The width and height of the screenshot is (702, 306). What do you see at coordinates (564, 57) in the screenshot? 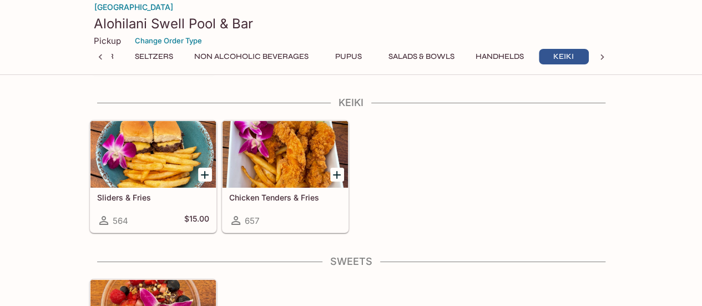
I see `button: Keiki` at bounding box center [564, 57].